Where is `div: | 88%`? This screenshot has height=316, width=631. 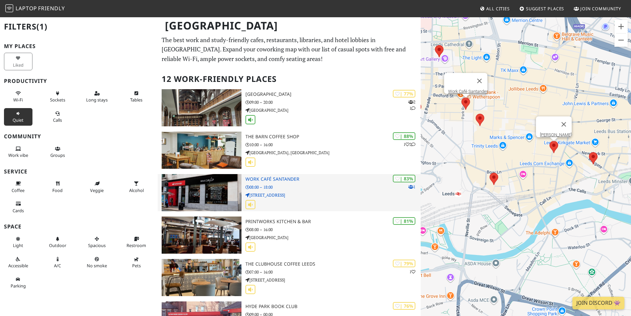 div: | 88% is located at coordinates (404, 136).